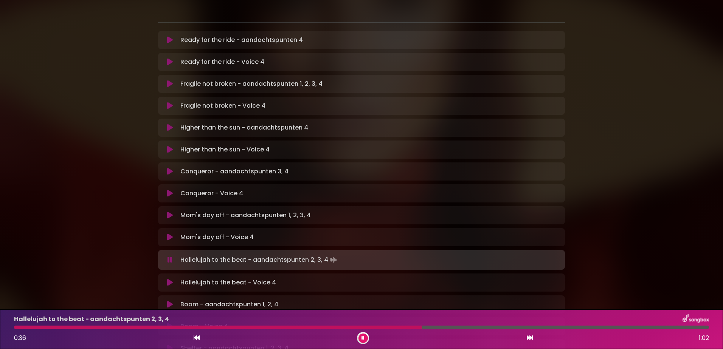  What do you see at coordinates (252, 84) in the screenshot?
I see `p: Fragile not broken - aandachtspunten 1, 2, 3, 4` at bounding box center [252, 84].